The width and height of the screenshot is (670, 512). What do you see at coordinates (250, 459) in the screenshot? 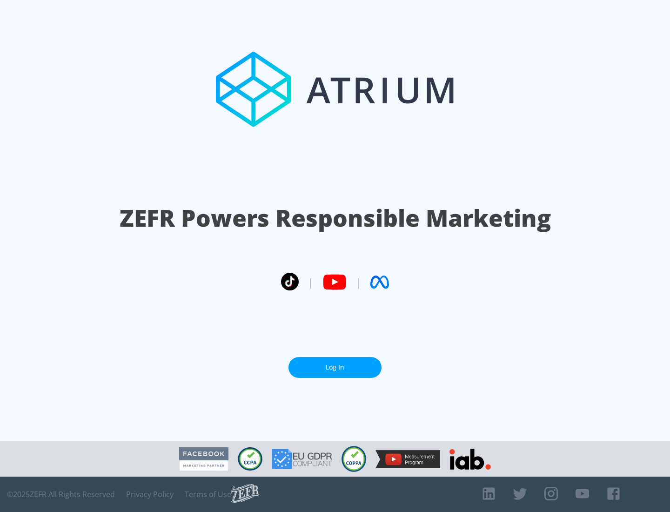
I see `img: CCPA Compliant` at bounding box center [250, 459].